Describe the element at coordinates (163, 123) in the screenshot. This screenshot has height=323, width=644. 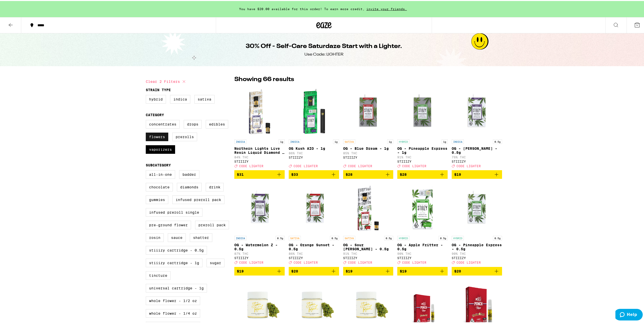
I see `label: Concentrates` at that location.